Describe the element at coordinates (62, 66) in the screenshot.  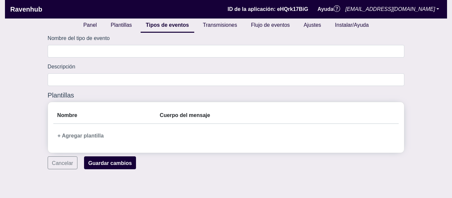
I see `font: Descripción` at that location.